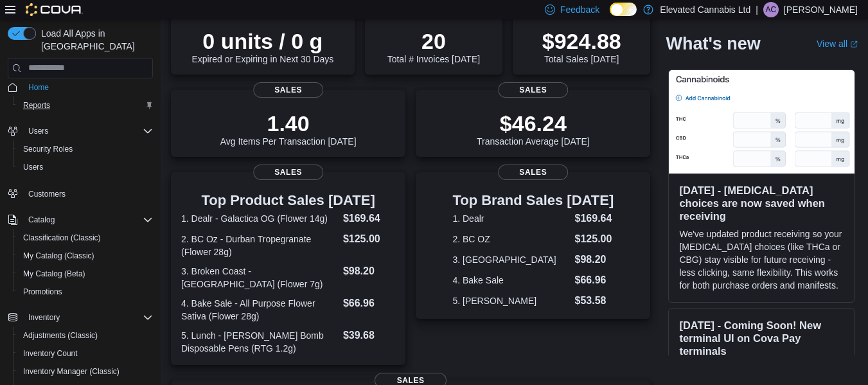  Describe the element at coordinates (85, 168) in the screenshot. I see `button: Users` at that location.